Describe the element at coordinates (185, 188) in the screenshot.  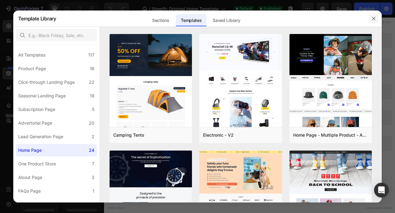
I see `span: Add section` at that location.